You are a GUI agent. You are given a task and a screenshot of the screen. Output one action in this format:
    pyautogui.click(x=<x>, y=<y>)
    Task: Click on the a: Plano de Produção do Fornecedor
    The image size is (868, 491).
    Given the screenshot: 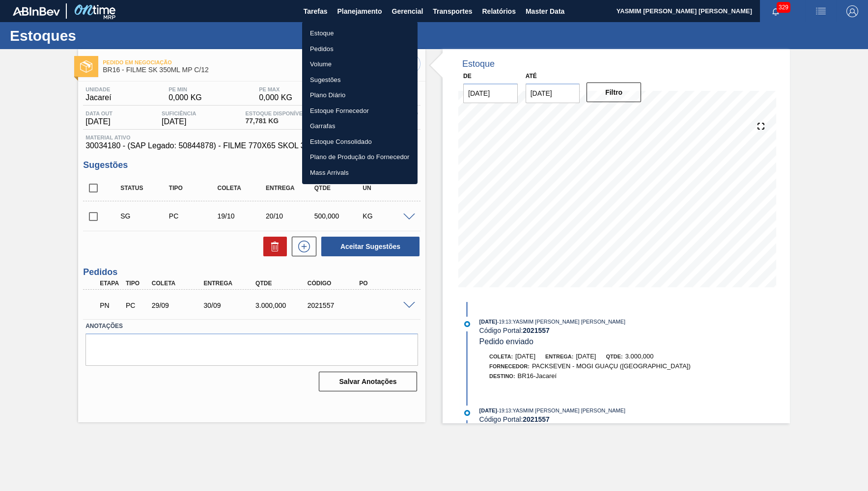 What is the action you would take?
    pyautogui.click(x=360, y=157)
    